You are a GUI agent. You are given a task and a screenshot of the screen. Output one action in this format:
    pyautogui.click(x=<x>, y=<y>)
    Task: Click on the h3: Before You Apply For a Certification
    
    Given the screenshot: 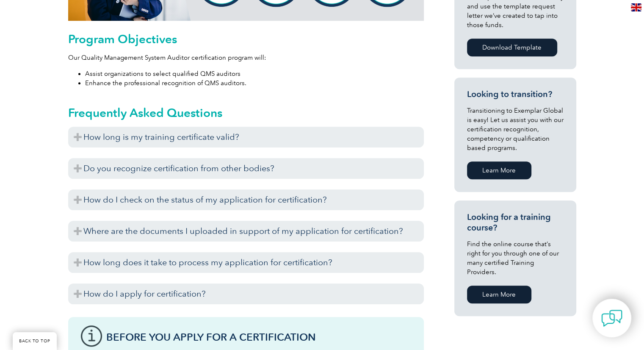 What is the action you would take?
    pyautogui.click(x=259, y=337)
    